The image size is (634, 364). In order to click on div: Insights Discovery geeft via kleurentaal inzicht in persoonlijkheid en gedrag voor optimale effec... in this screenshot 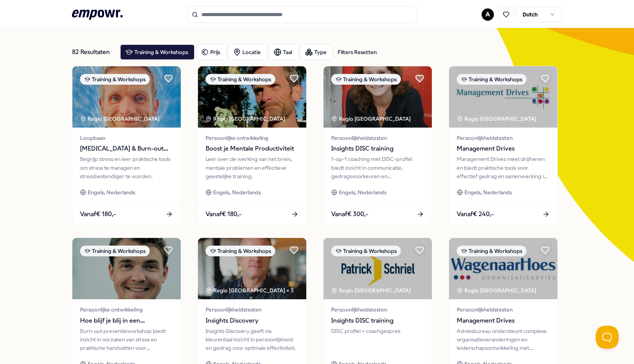, I will do `click(252, 339)`.